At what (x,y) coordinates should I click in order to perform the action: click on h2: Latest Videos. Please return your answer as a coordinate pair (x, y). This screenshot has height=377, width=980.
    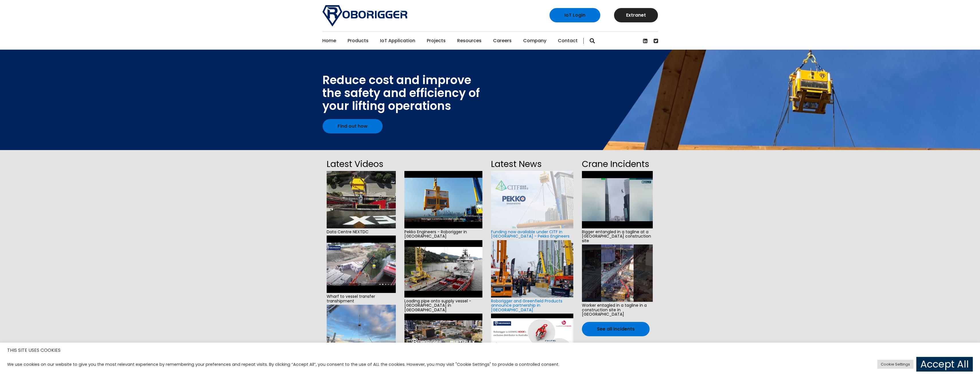
    Looking at the image, I should click on (361, 164).